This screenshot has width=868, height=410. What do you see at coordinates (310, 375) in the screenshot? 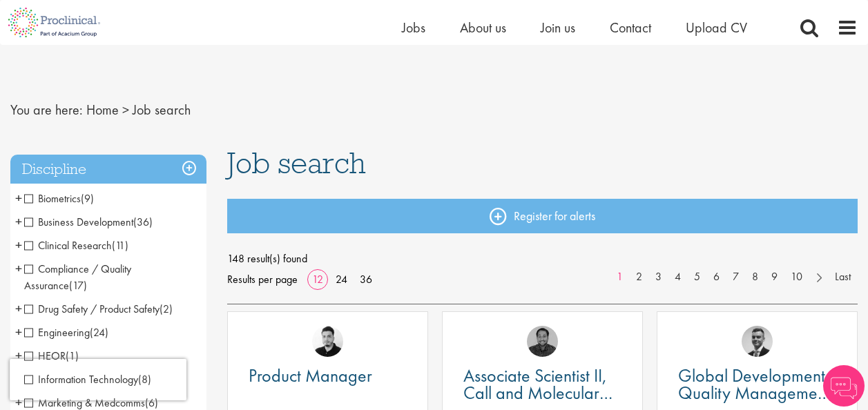
I see `span: Product Manager` at bounding box center [310, 375].